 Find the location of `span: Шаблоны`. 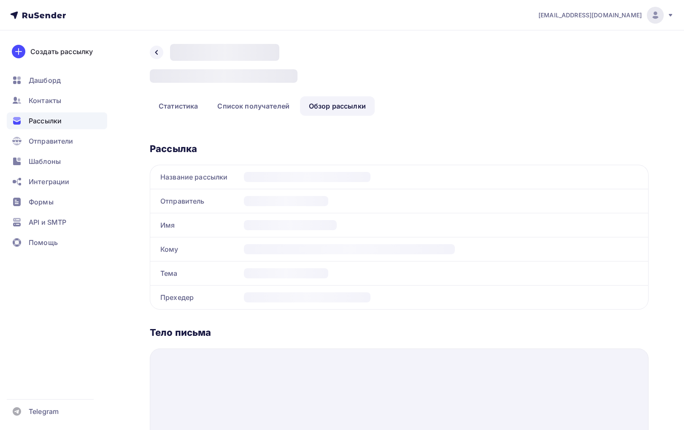

span: Шаблоны is located at coordinates (45, 161).